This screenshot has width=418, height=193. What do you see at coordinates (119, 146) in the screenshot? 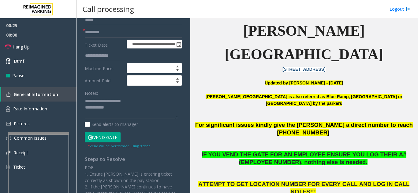
I see `small: Vend will be performed using 9 tone` at bounding box center [119, 146].